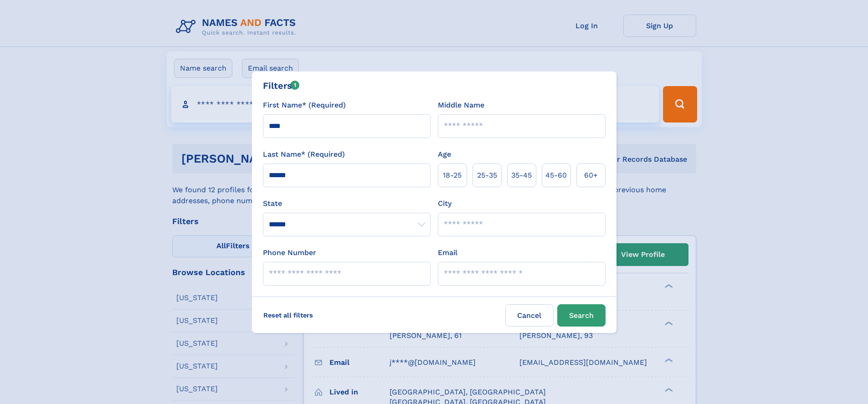  I want to click on label: Middle Name, so click(461, 105).